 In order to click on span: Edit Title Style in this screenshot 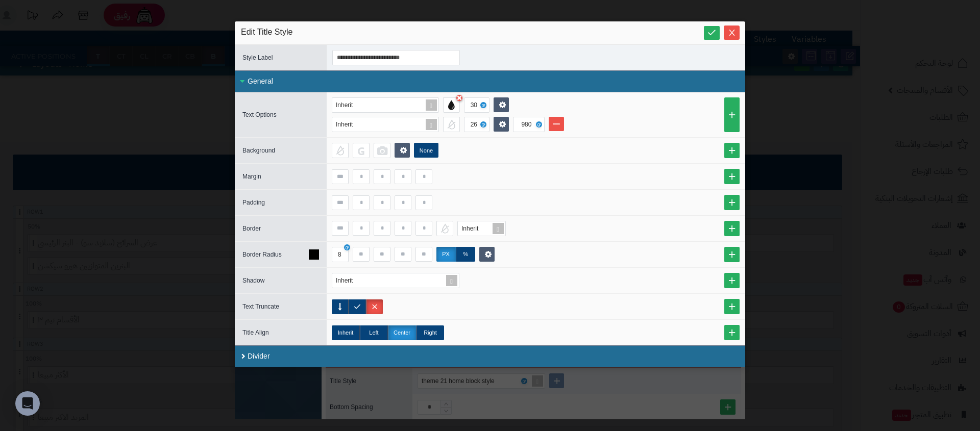, I will do `click(266, 33)`.